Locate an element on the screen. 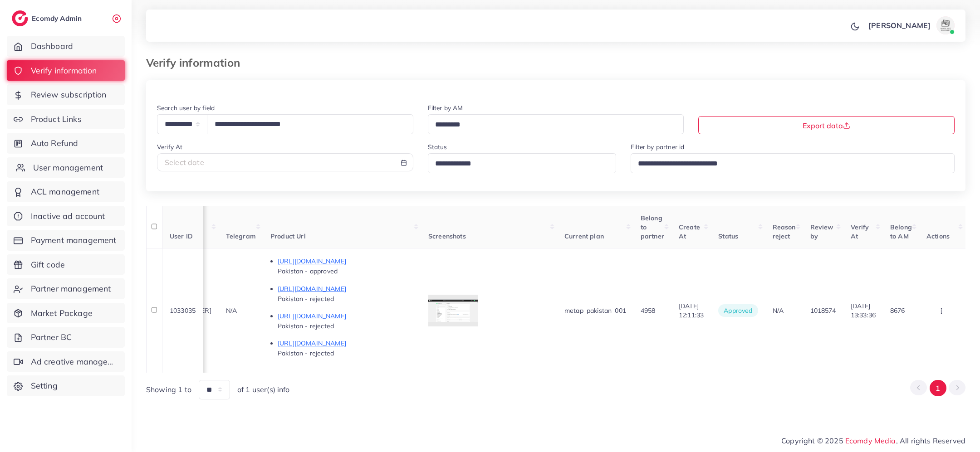  a: logoEcomdy Admin is located at coordinates (48, 18).